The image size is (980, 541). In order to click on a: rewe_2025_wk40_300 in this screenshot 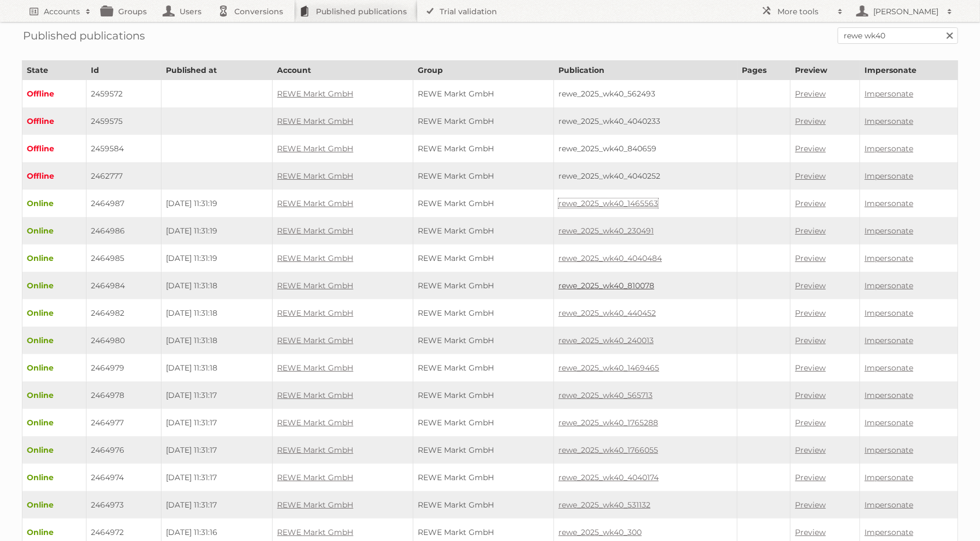, I will do `click(601, 532)`.